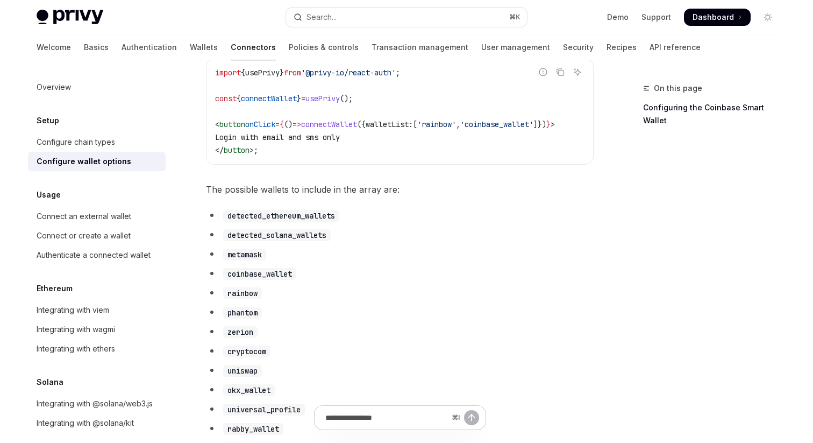 This screenshot has width=813, height=443. What do you see at coordinates (97, 403) in the screenshot?
I see `a: Integrating with @solana/web3.js` at bounding box center [97, 403].